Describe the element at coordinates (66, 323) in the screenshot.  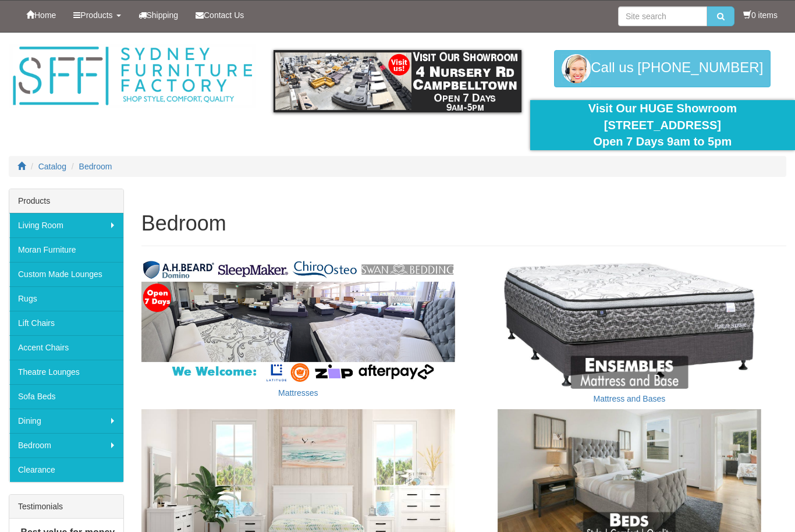
I see `a: Lift Chairs` at that location.